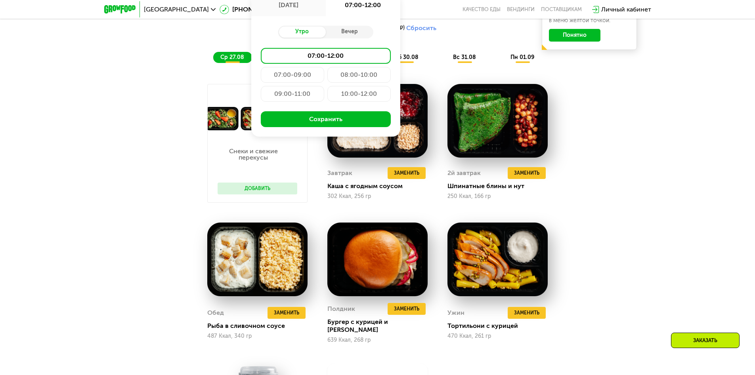 The width and height of the screenshot is (755, 375). Describe the element at coordinates (377, 197) in the screenshot. I see `div: 302 Ккал, 256 гр` at that location.